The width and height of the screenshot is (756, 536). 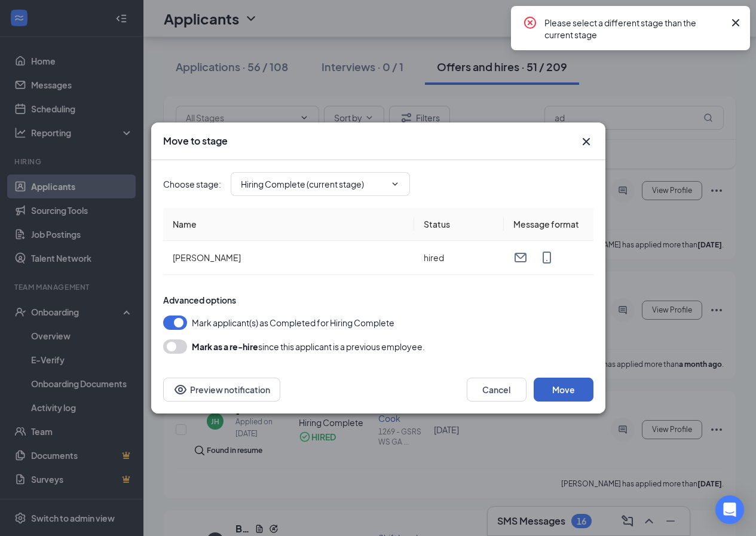 I want to click on svg: Eye, so click(x=181, y=390).